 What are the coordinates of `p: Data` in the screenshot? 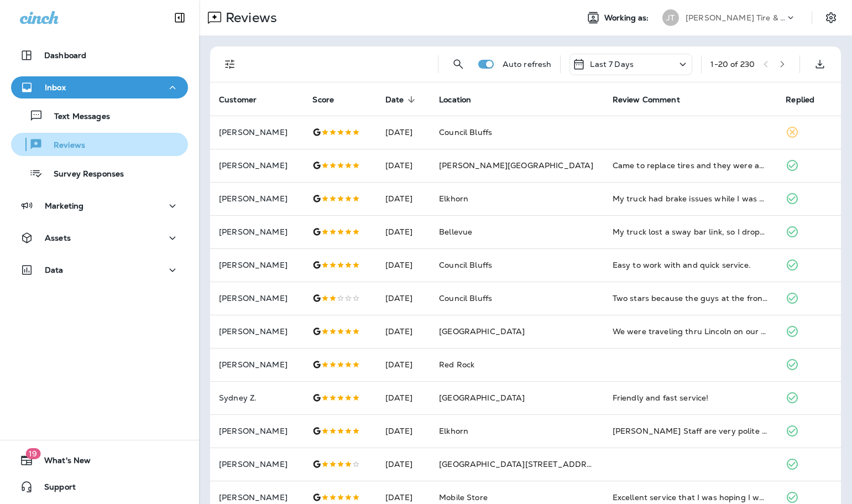 It's located at (54, 270).